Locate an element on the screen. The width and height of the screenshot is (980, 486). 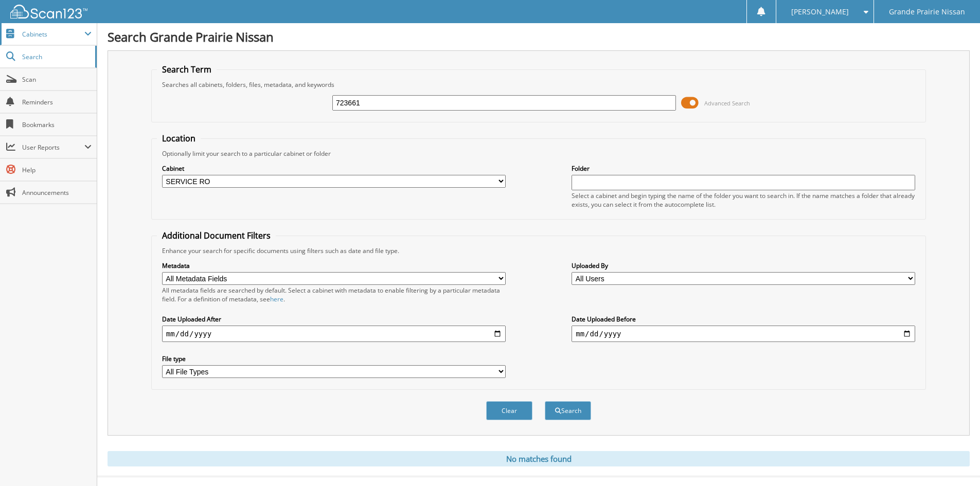
div: No matches found is located at coordinates (538, 458).